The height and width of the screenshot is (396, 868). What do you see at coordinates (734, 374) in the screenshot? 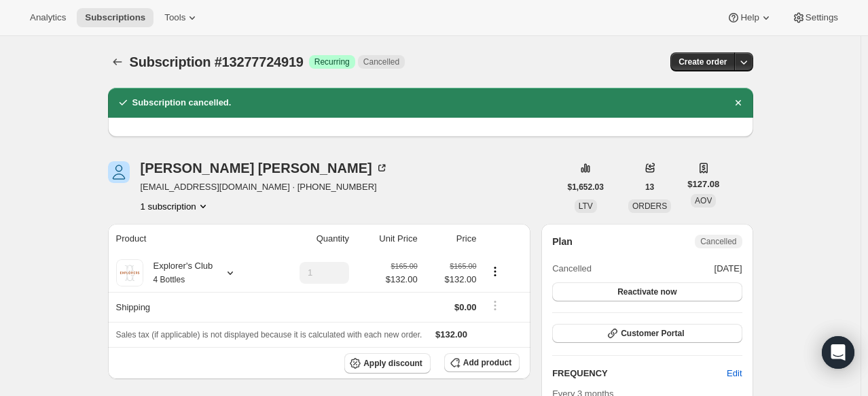
I see `span: Edit` at bounding box center [734, 374].